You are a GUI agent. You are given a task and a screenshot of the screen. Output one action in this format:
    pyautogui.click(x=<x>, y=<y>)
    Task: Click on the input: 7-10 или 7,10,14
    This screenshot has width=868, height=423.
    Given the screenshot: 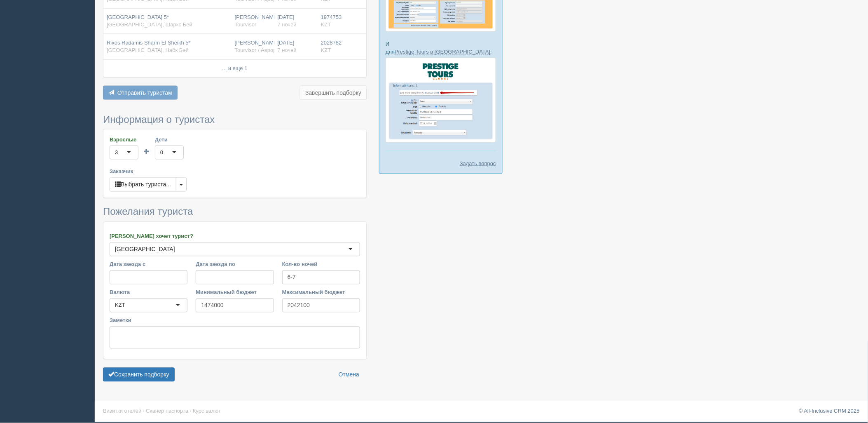 What is the action you would take?
    pyautogui.click(x=320, y=277)
    